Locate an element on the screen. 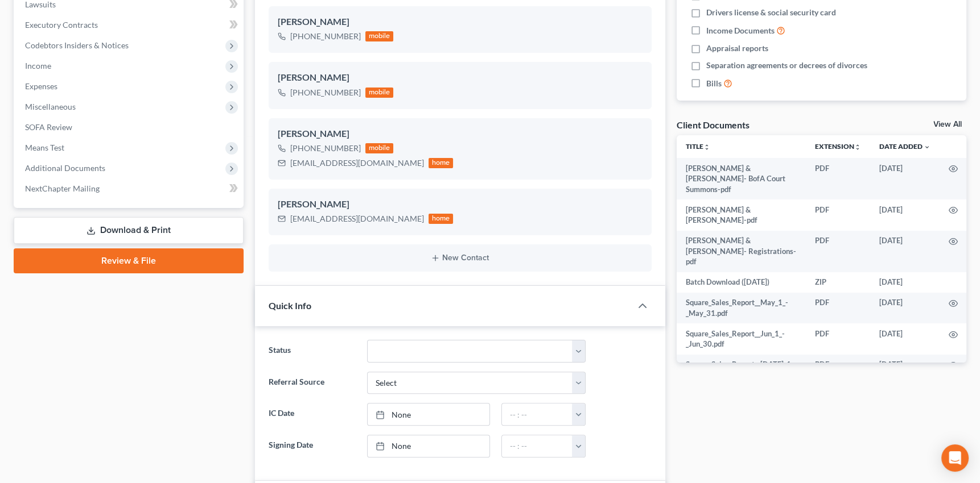 Image resolution: width=980 pixels, height=483 pixels. span: Expenses is located at coordinates (41, 86).